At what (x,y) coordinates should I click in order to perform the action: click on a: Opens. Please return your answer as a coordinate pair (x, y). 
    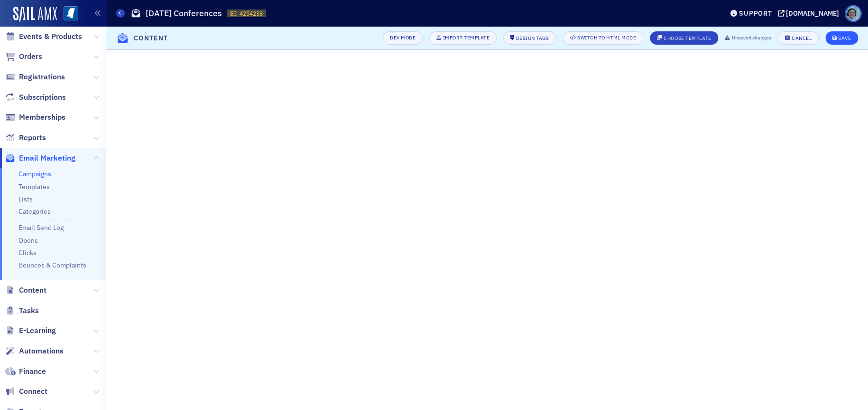
    Looking at the image, I should click on (28, 240).